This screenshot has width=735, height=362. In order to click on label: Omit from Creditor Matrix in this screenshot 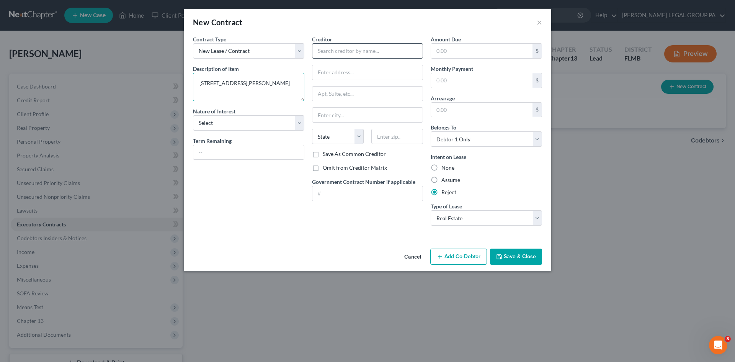, I will do `click(355, 168)`.